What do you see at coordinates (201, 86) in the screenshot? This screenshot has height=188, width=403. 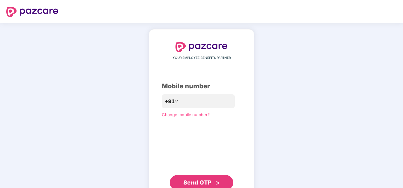 I see `div: Mobile number` at bounding box center [201, 86].